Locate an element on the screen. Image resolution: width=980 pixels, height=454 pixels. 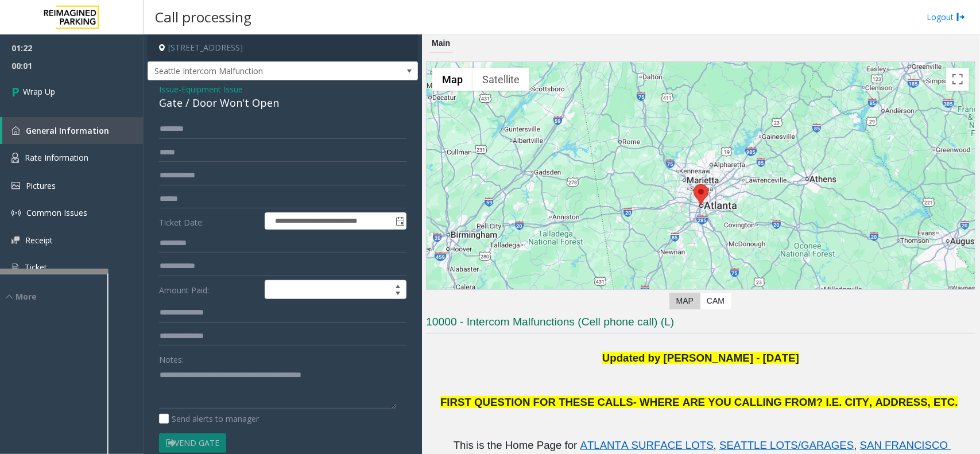
span: General Information is located at coordinates (67, 130).